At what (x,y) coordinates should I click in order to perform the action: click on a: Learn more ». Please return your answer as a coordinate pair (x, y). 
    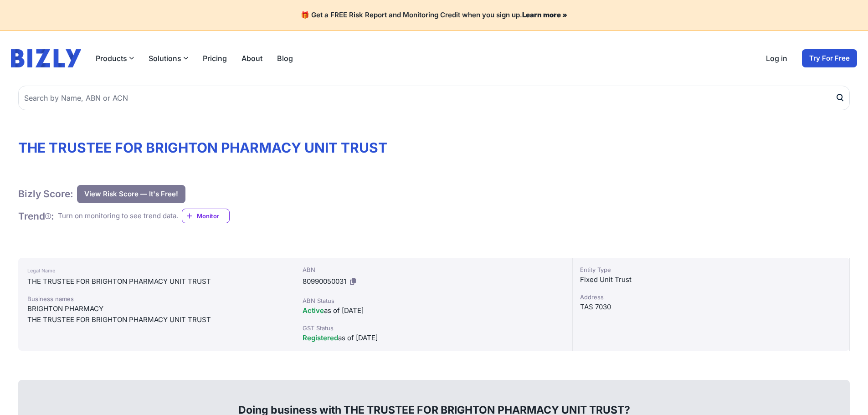
    Looking at the image, I should click on (544, 14).